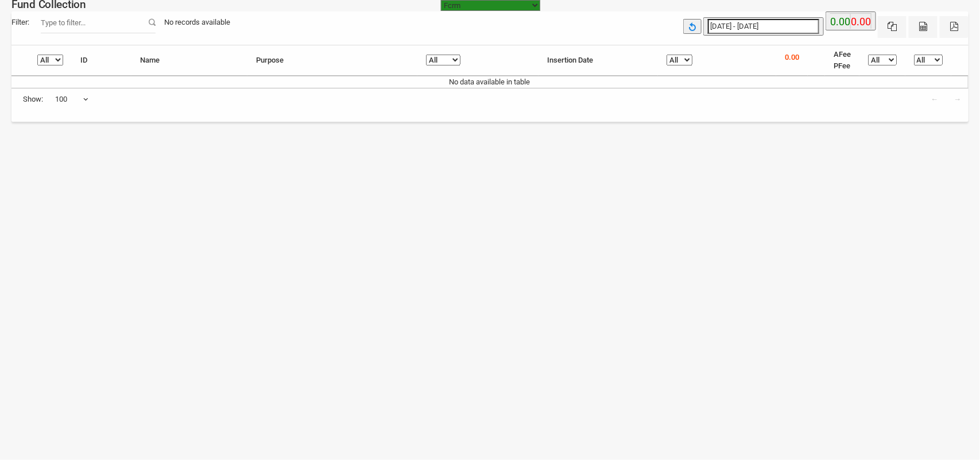  I want to click on button: CSV, so click(923, 27).